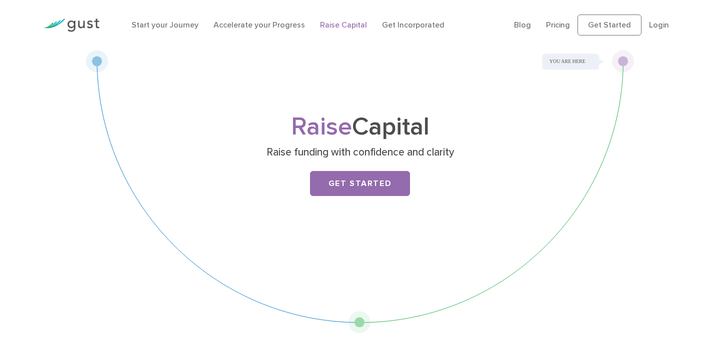 Image resolution: width=720 pixels, height=355 pixels. Describe the element at coordinates (322, 127) in the screenshot. I see `span: Raise` at that location.